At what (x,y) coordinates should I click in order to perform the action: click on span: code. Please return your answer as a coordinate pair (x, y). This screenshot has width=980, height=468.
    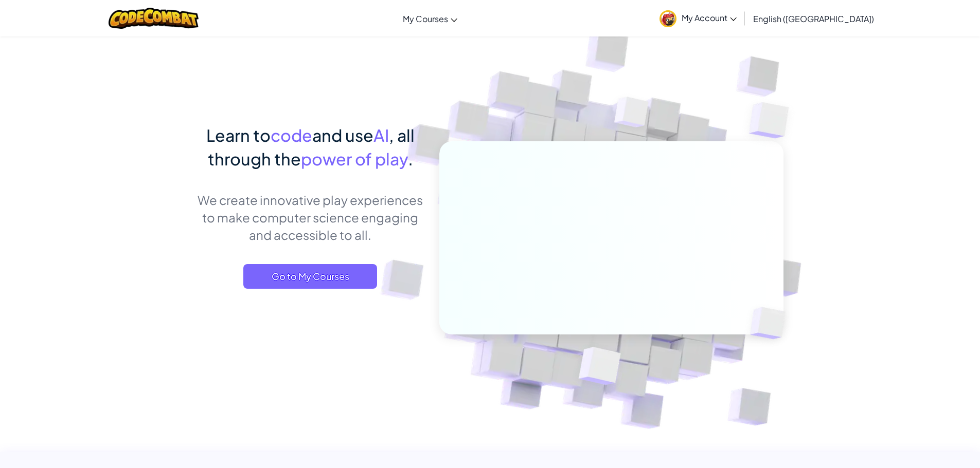
    Looking at the image, I should click on (291, 135).